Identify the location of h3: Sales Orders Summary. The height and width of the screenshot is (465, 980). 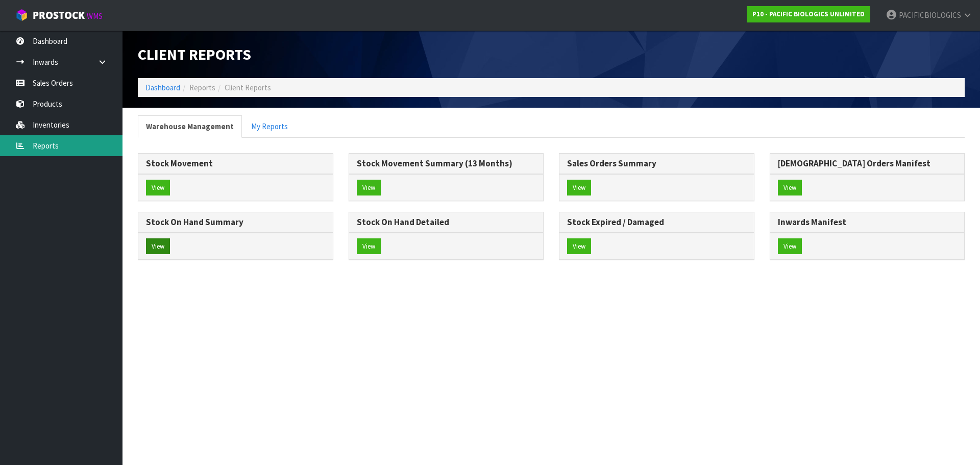
(656, 164).